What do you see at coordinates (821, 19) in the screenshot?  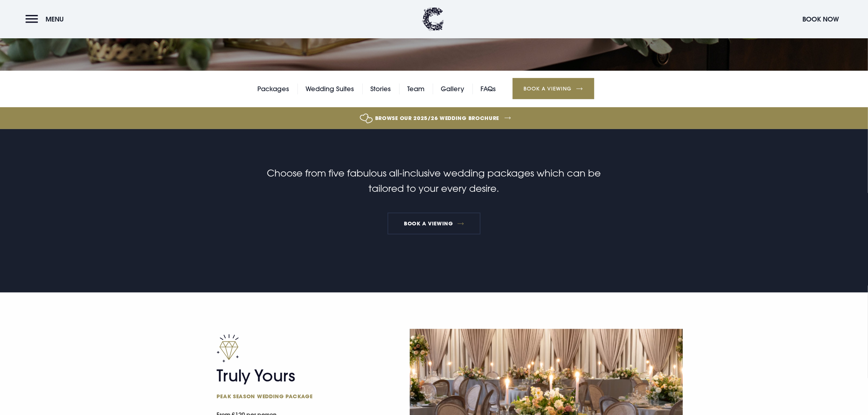 I see `button: Book Now` at bounding box center [821, 19].